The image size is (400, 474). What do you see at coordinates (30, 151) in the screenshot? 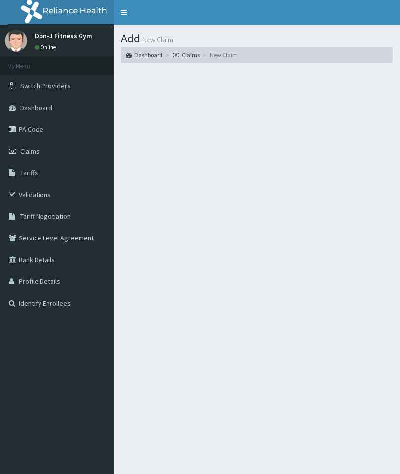
I see `span: Claims` at bounding box center [30, 151].